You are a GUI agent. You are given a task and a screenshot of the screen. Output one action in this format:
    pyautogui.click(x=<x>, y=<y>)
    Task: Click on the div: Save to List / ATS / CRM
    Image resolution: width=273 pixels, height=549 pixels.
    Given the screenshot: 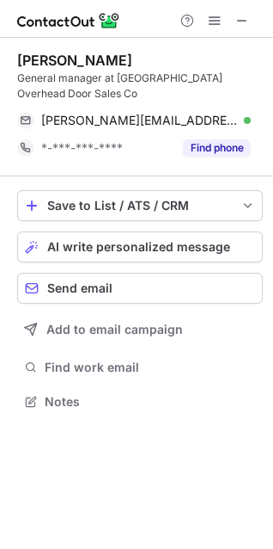 What is the action you would take?
    pyautogui.click(x=140, y=206)
    